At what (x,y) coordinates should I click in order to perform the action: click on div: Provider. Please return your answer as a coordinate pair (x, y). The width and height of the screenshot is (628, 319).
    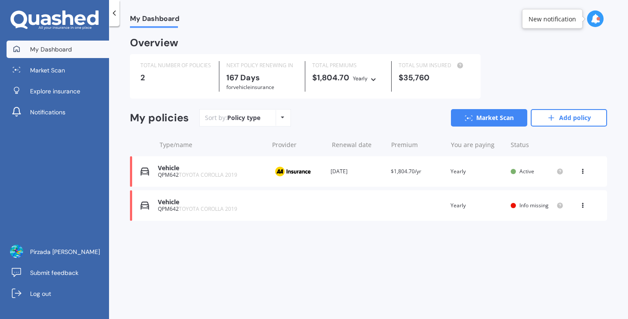
    Looking at the image, I should click on (298, 145).